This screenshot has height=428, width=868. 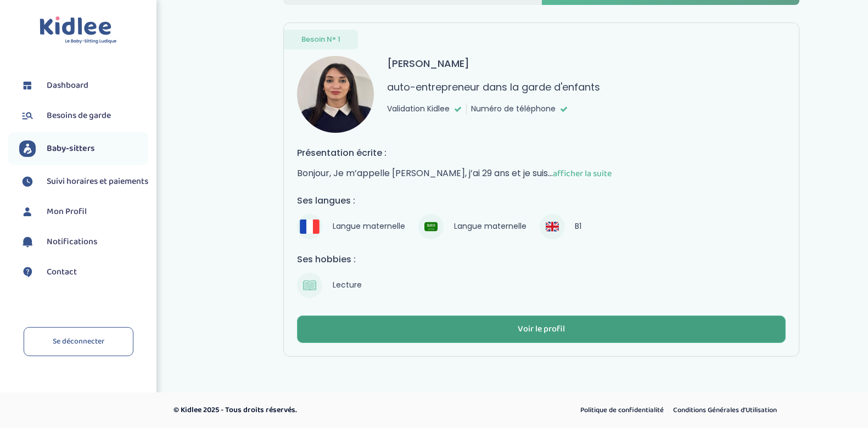 What do you see at coordinates (541, 329) in the screenshot?
I see `div: Voir le profil` at bounding box center [541, 329].